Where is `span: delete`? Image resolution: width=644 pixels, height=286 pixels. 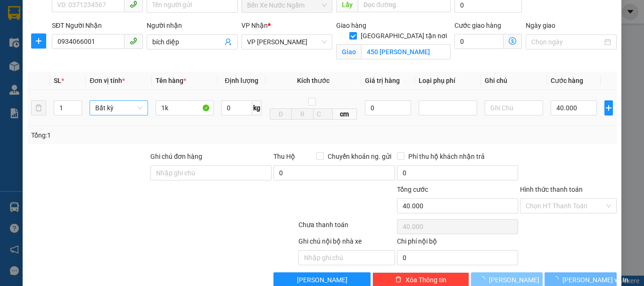 span: delete is located at coordinates (398, 280).